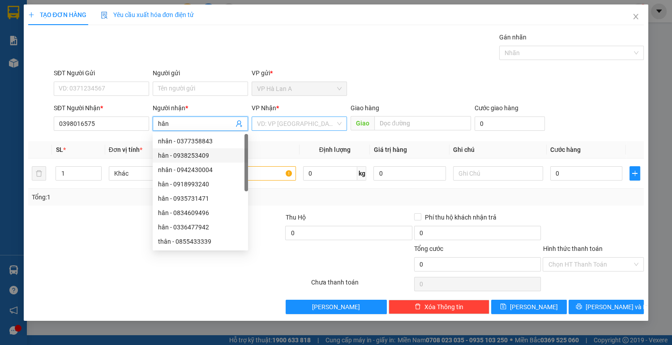 The image size is (672, 345). What do you see at coordinates (200, 170) in the screenshot?
I see `div: nhân - 0942430004` at bounding box center [200, 170].